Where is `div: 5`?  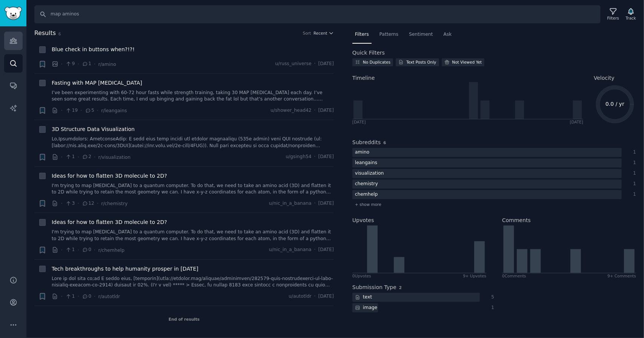
div: 5 is located at coordinates (491, 298).